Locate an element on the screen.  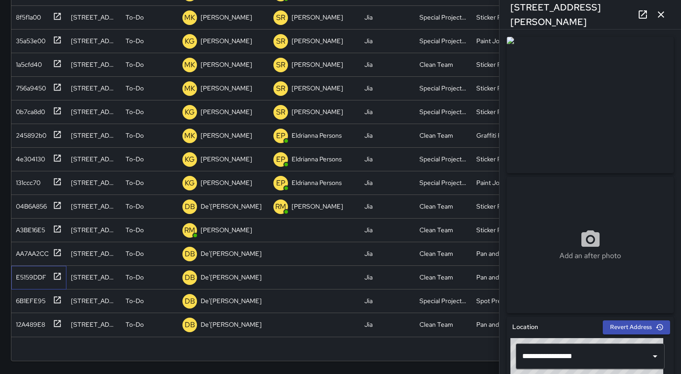
div: 624 Sacramento Street is located at coordinates (94, 88).